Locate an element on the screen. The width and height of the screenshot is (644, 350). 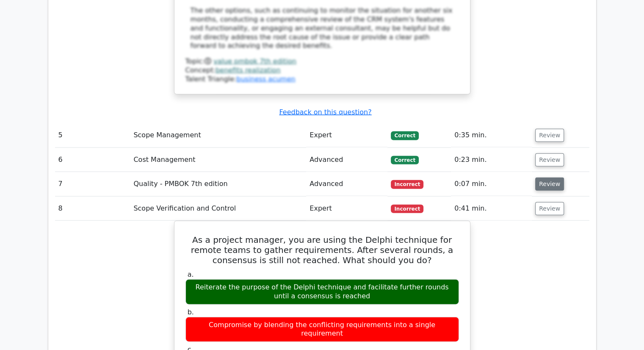
a: Feedback on this question? is located at coordinates (325, 112).